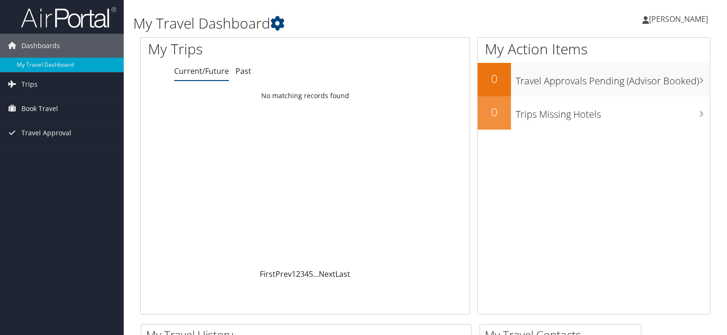  What do you see at coordinates (613, 79) in the screenshot?
I see `h3: Travel Approvals Pending (Advisor Booked)` at bounding box center [613, 79].